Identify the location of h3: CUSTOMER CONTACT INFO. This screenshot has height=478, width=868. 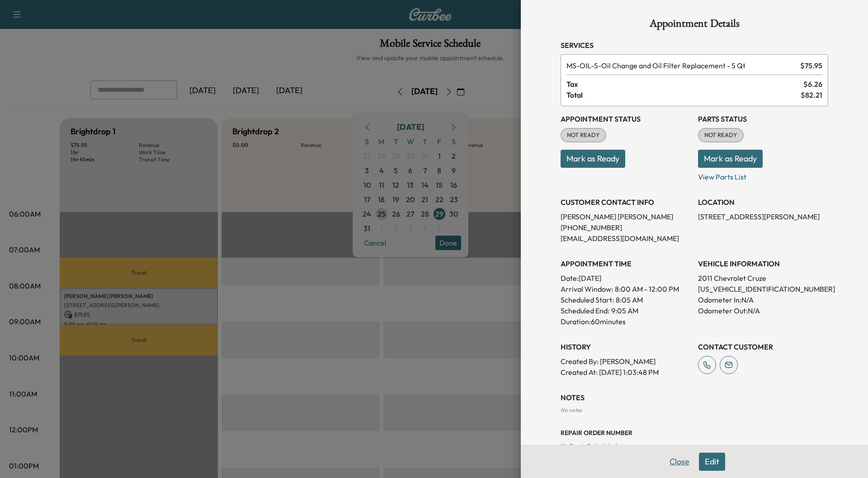
(626, 202).